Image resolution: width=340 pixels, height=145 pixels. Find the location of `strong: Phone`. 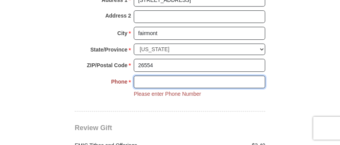

strong: Phone is located at coordinates (119, 82).